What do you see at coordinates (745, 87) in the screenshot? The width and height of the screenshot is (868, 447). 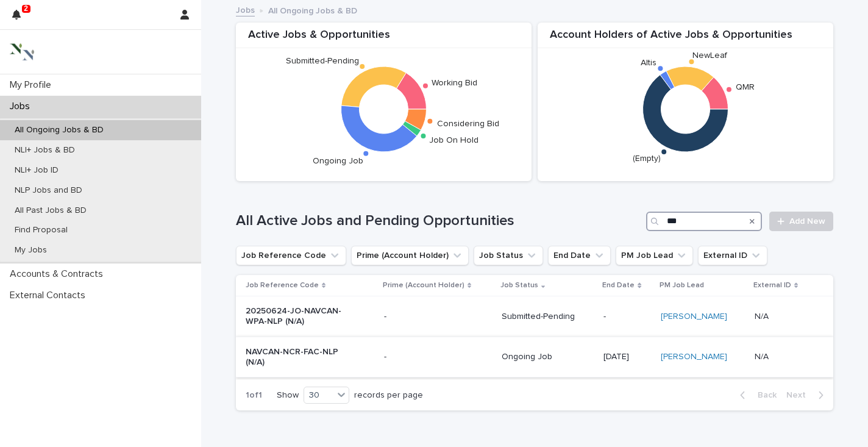 I see `text: QMR` at bounding box center [745, 87].